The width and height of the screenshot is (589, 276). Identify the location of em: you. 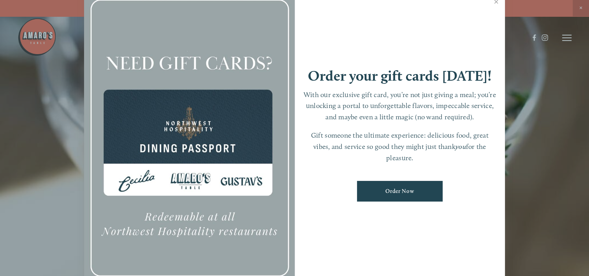
(460, 146).